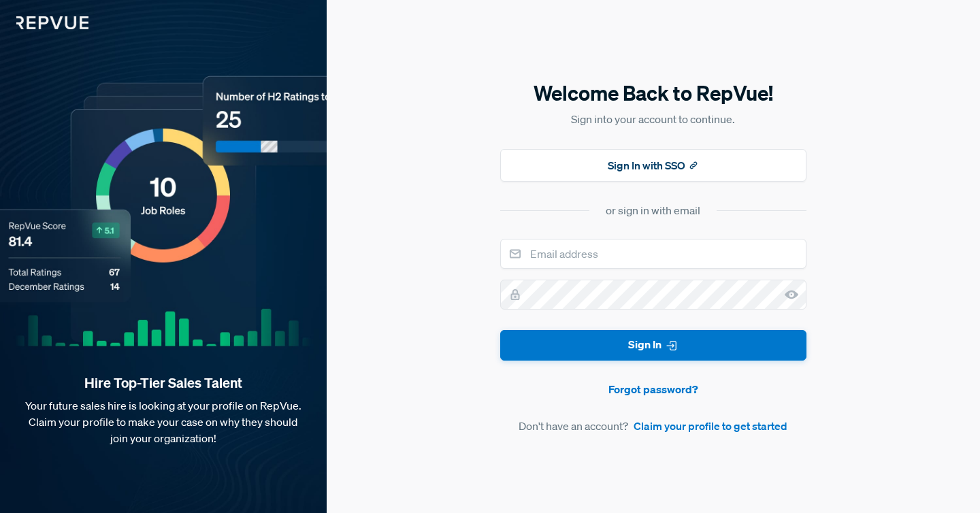 Image resolution: width=980 pixels, height=513 pixels. Describe the element at coordinates (653, 211) in the screenshot. I see `div: or sign in with email` at that location.